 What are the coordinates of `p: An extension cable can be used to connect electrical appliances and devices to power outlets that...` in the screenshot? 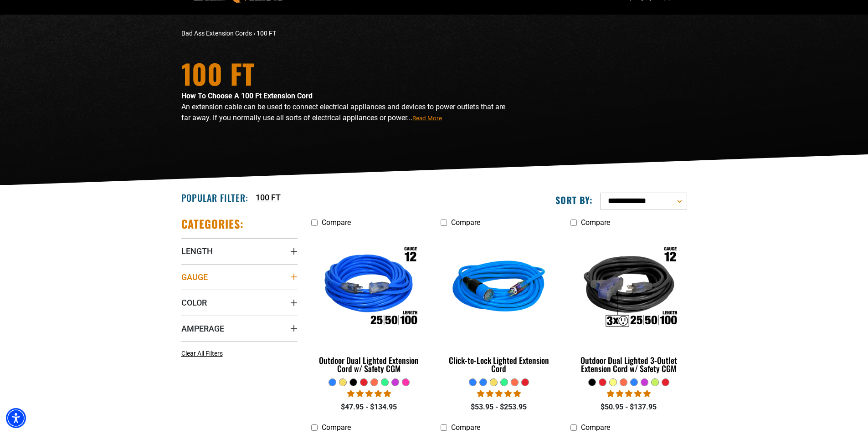 It's located at (347, 113).